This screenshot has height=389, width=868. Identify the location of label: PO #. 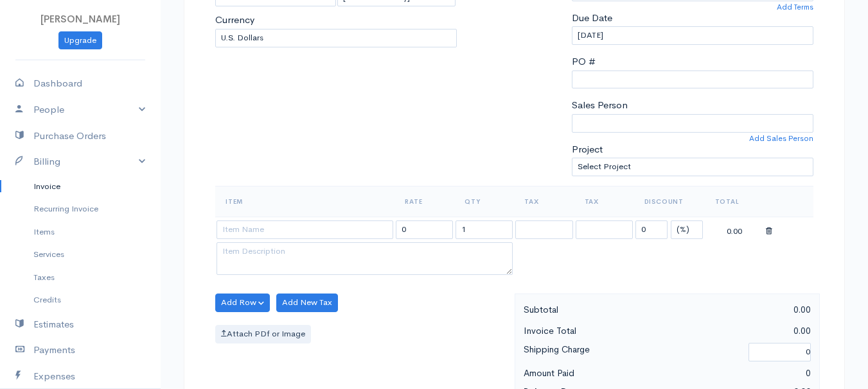
(583, 62).